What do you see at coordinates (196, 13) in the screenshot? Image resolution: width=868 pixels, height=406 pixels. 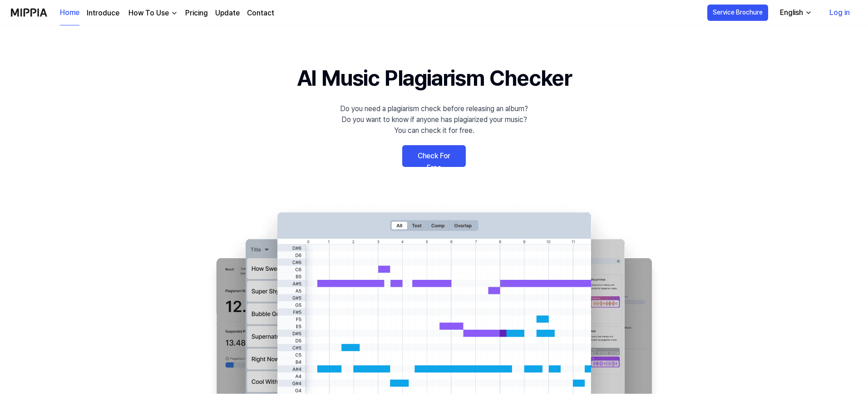 I see `a: Pricing` at bounding box center [196, 13].